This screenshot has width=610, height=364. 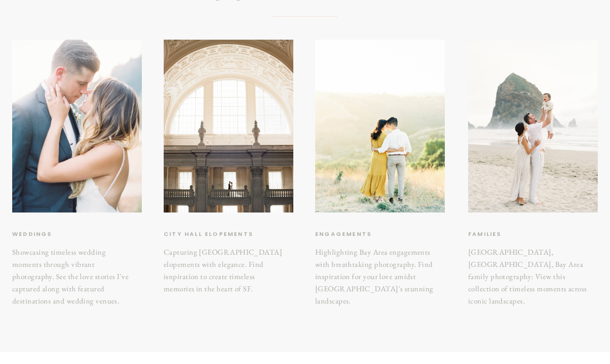 What do you see at coordinates (214, 234) in the screenshot?
I see `h3: City hall elopements` at bounding box center [214, 234].